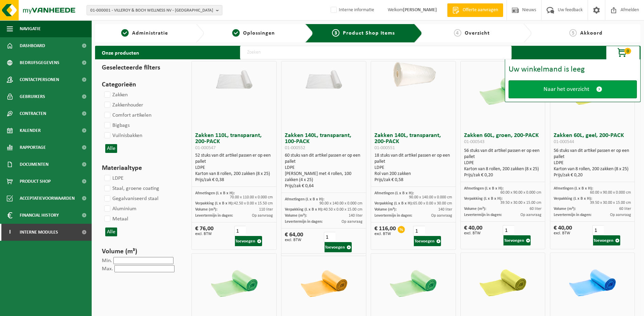 The width and height of the screenshot is (644, 316). I want to click on span: Offerte aanvragen, so click(480, 10).